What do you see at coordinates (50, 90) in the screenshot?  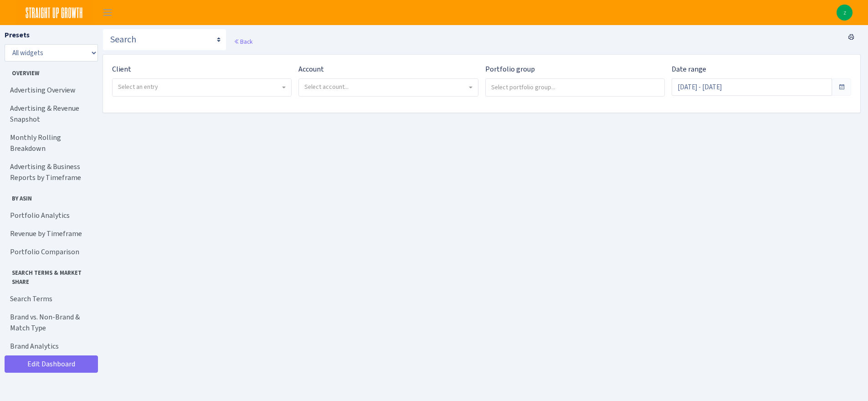 I see `a: Advertising Overview` at bounding box center [50, 90].